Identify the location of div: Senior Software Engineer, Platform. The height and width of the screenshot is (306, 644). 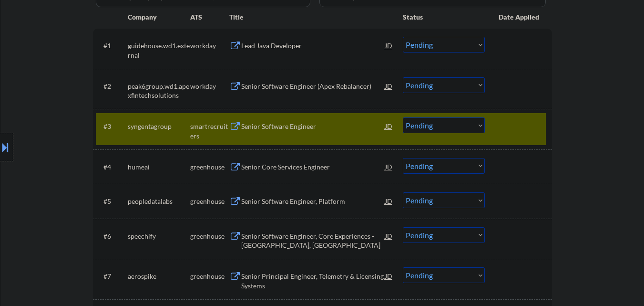
(313, 202).